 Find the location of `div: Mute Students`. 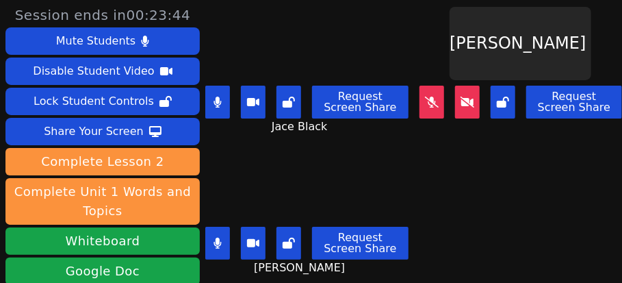

div: Mute Students is located at coordinates (96, 41).